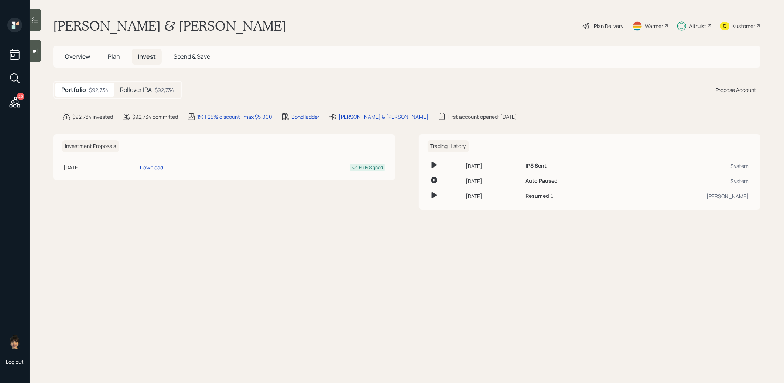 This screenshot has width=784, height=383. Describe the element at coordinates (448, 146) in the screenshot. I see `h6: Trading History` at that location.